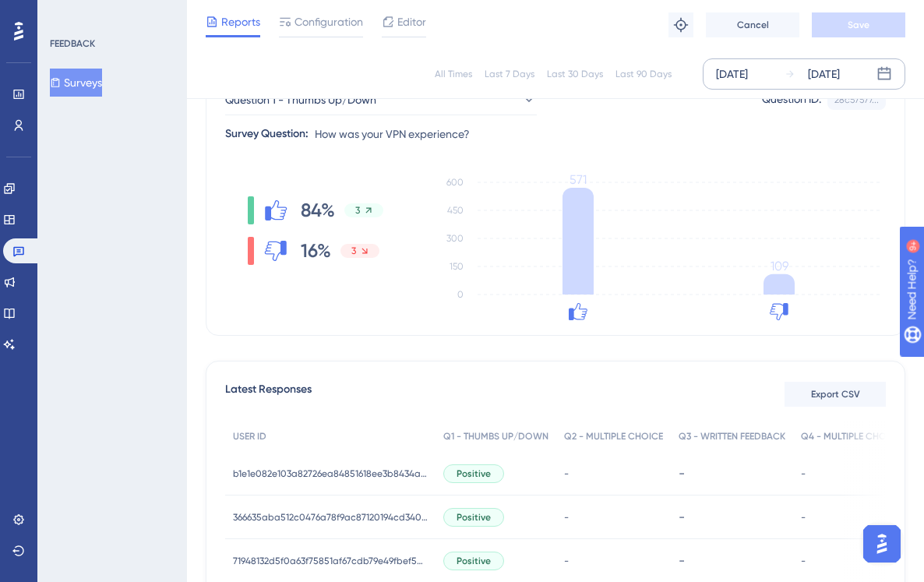 This screenshot has width=924, height=582. Describe the element at coordinates (835, 395) in the screenshot. I see `button: Export CSV` at that location.